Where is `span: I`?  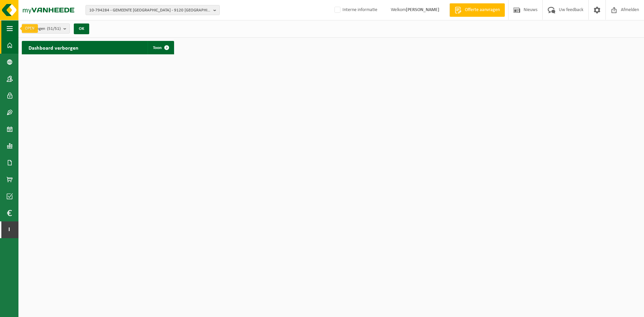 span: I is located at coordinates (9, 230).